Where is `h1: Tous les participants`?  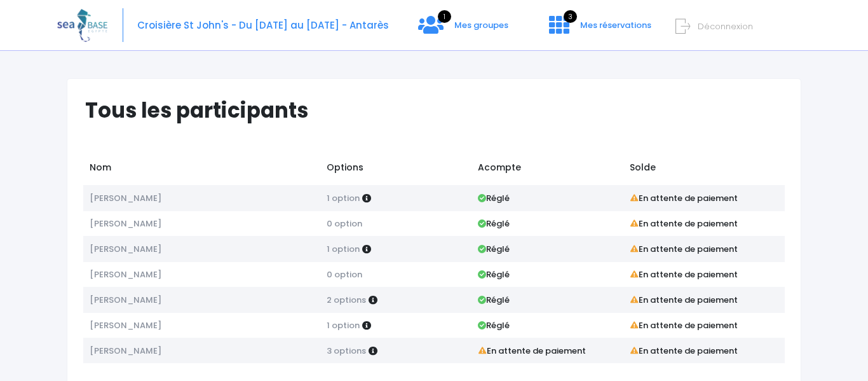
h1: Tous les participants is located at coordinates (439, 110).